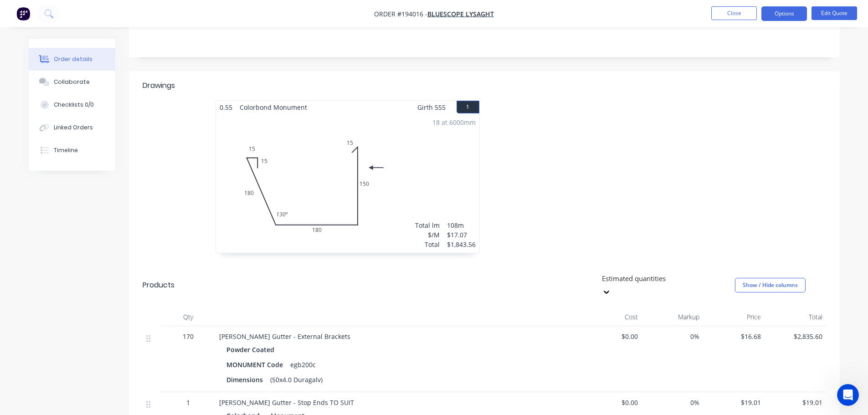 The image size is (868, 415). What do you see at coordinates (73, 127) in the screenshot?
I see `div: Linked Orders` at bounding box center [73, 127].